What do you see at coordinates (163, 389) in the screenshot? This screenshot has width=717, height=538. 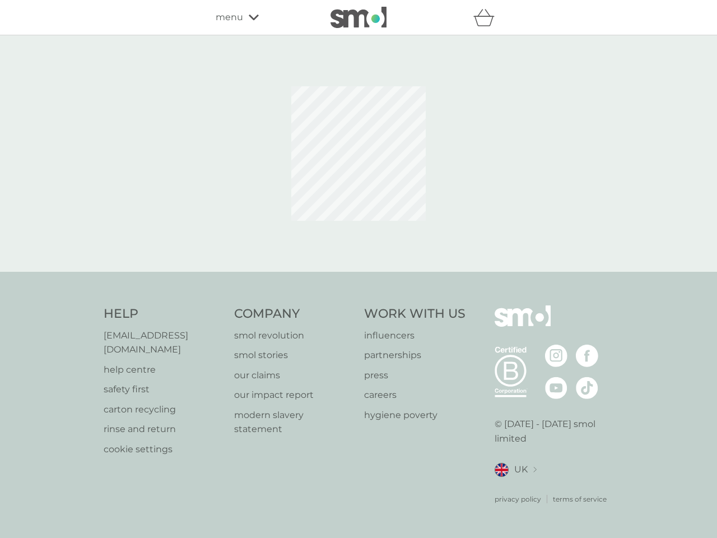 I see `a: safety first` at bounding box center [163, 389].